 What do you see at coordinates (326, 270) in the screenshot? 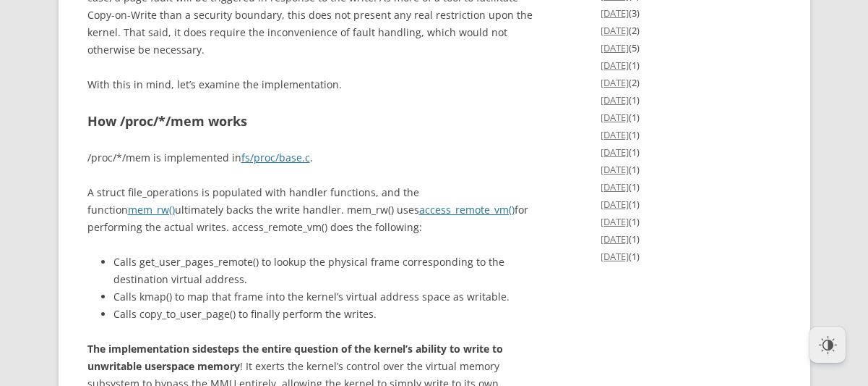
I see `li: Calls get_user_pages_remote() to lookup the physical frame corresponding to the destination virtu...` at bounding box center [326, 270].